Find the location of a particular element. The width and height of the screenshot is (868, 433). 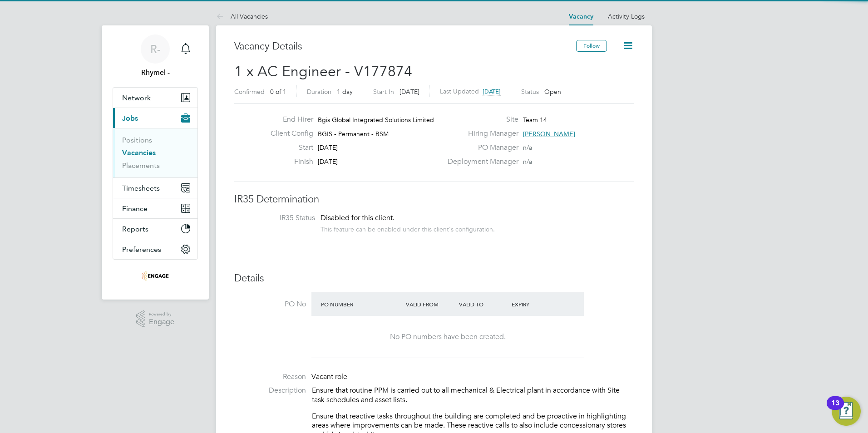

label: Reason is located at coordinates (270, 377).